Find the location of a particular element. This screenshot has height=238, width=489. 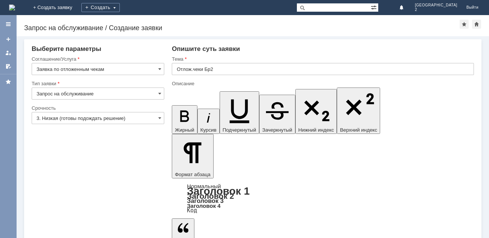

a: Мои заявки is located at coordinates (8, 53).